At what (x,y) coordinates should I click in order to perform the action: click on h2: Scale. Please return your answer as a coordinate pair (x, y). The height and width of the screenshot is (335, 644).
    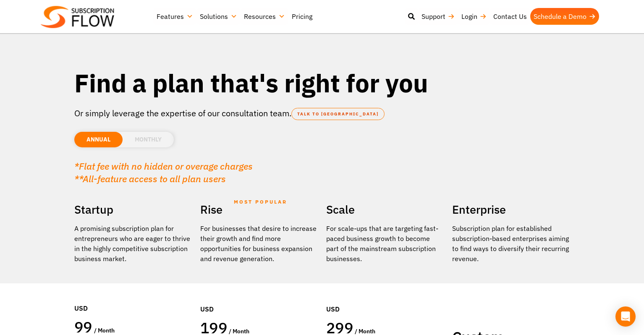
    Looking at the image, I should click on (385, 209).